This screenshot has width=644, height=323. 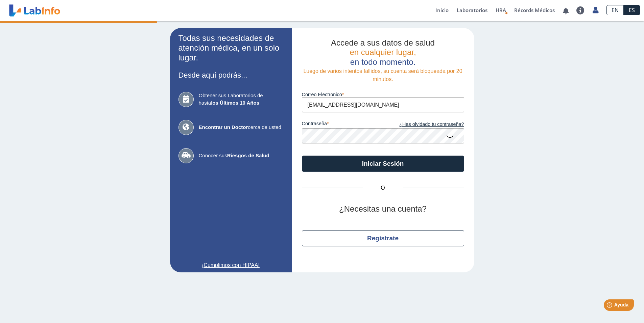 What do you see at coordinates (501, 10) in the screenshot?
I see `span: HRA` at bounding box center [501, 10].